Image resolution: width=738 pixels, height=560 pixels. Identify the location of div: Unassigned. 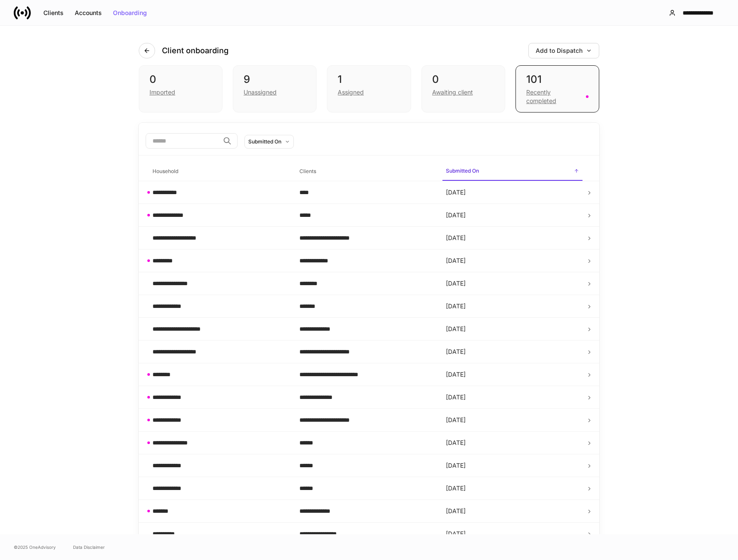
(260, 92).